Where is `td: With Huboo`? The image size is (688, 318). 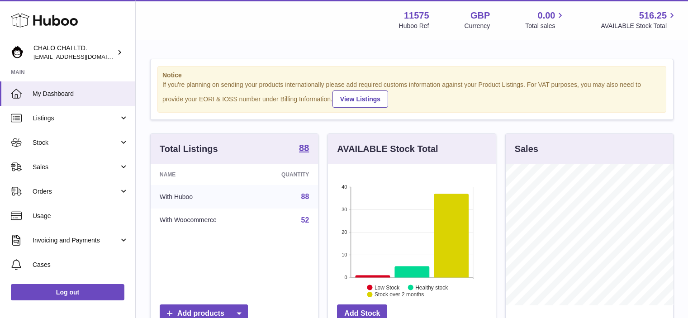
td: With Huboo is located at coordinates (203, 197).